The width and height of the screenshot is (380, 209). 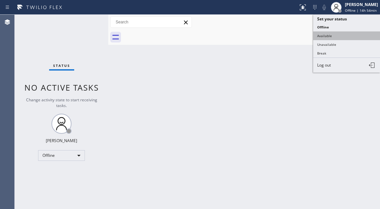 What do you see at coordinates (62, 66) in the screenshot?
I see `span: Status` at bounding box center [62, 66].